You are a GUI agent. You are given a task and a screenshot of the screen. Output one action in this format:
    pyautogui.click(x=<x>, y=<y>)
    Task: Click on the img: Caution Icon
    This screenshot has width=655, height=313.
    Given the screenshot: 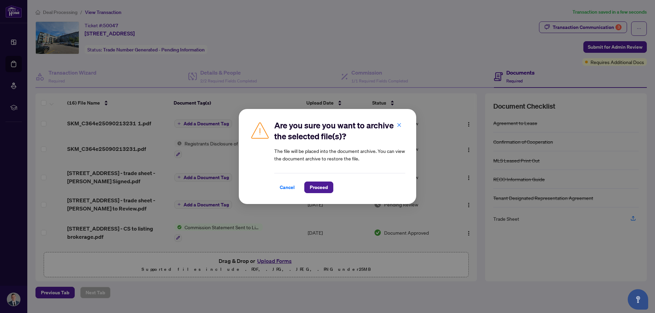 What is the action you would take?
    pyautogui.click(x=260, y=130)
    